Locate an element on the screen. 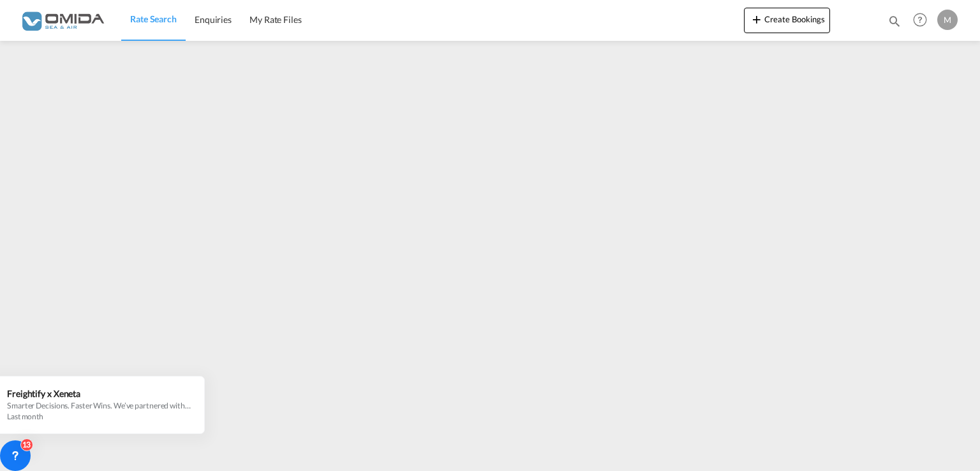 The width and height of the screenshot is (980, 471). span: Rate Search is located at coordinates (153, 18).